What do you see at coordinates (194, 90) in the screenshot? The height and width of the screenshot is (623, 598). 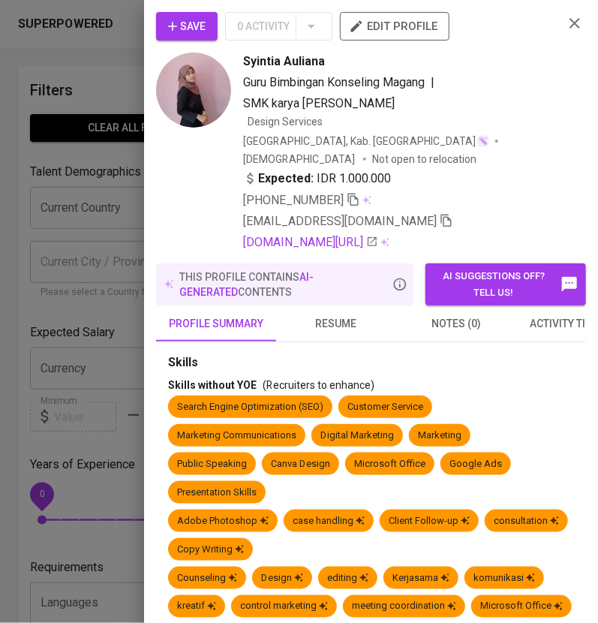 I see `img: 220ab1a2da49ea9a82f319aab8362da1.jpg` at bounding box center [194, 90].